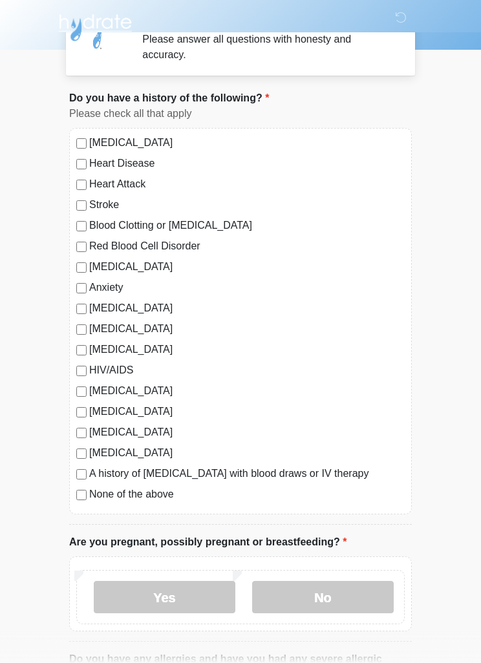 This screenshot has width=481, height=663. I want to click on input: Stroke, so click(81, 205).